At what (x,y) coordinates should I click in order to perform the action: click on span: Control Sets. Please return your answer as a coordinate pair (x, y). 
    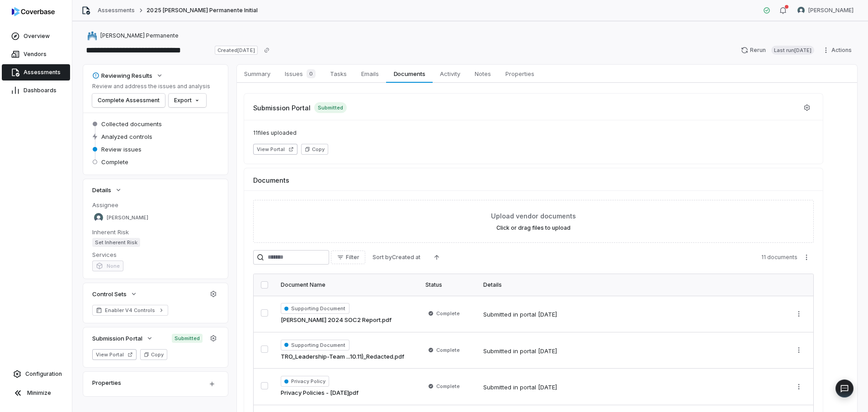
    Looking at the image, I should click on (109, 294).